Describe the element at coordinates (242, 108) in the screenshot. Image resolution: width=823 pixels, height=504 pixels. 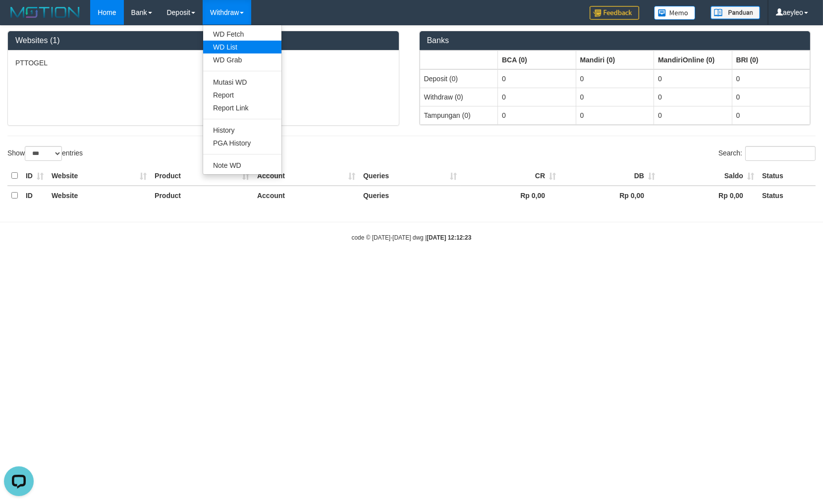
I see `a: Report Link` at that location.